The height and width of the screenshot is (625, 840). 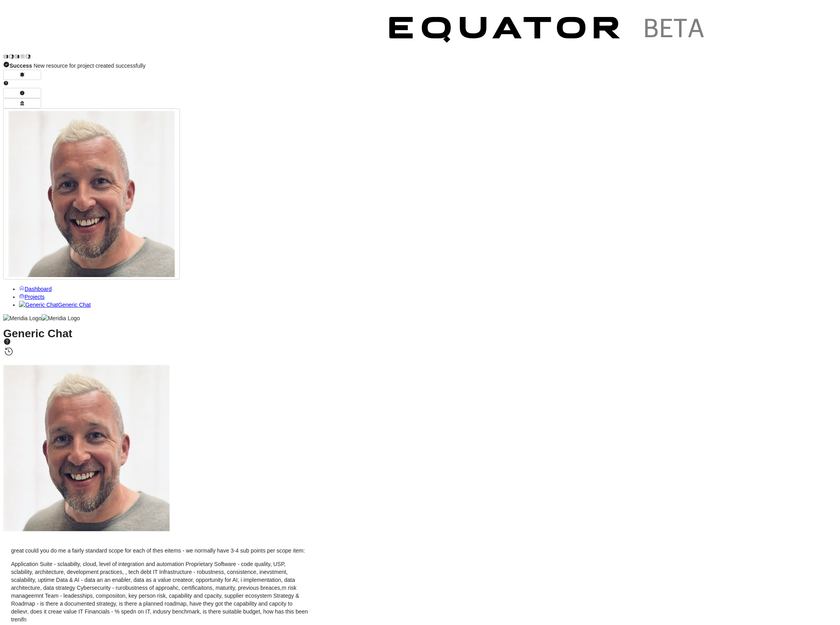 I want to click on span: Projects, so click(x=35, y=297).